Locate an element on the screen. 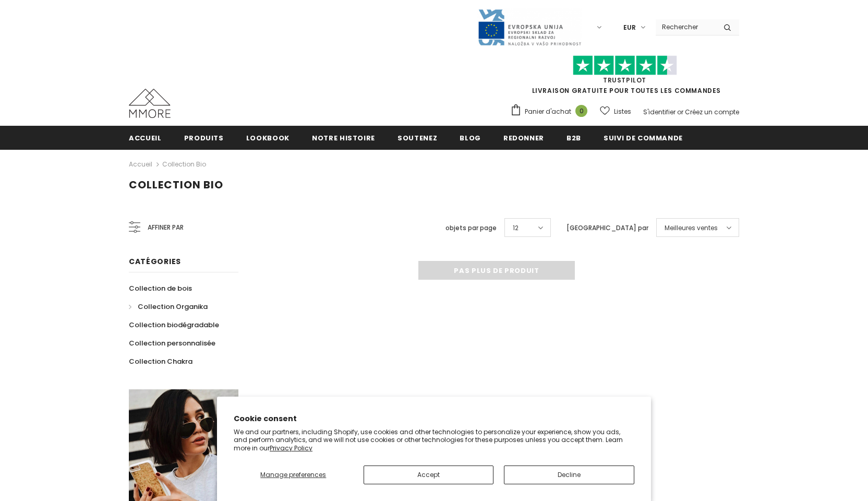 Image resolution: width=868 pixels, height=501 pixels. a: Privacy Policy is located at coordinates (291, 447).